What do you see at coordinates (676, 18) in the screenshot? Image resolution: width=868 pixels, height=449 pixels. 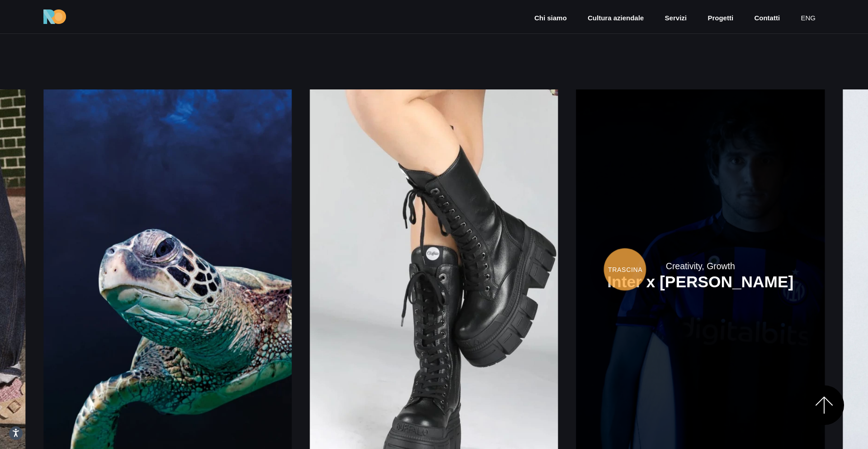 I see `a: Servizi` at bounding box center [676, 18].